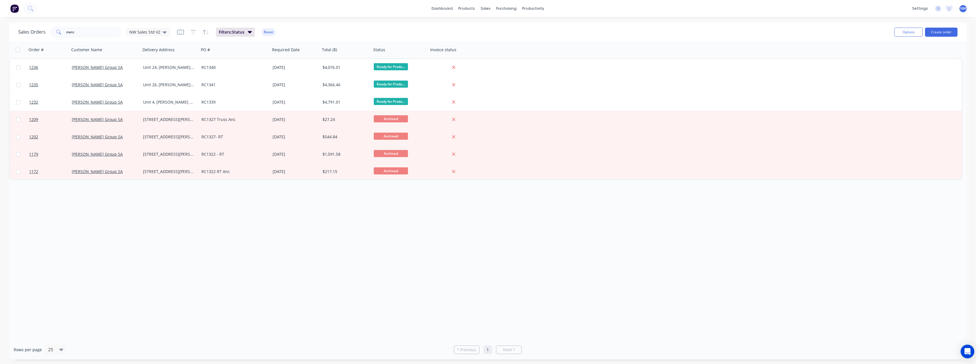 Image resolution: width=980 pixels, height=364 pixels. What do you see at coordinates (50, 102) in the screenshot?
I see `a: 1232` at bounding box center [50, 102].